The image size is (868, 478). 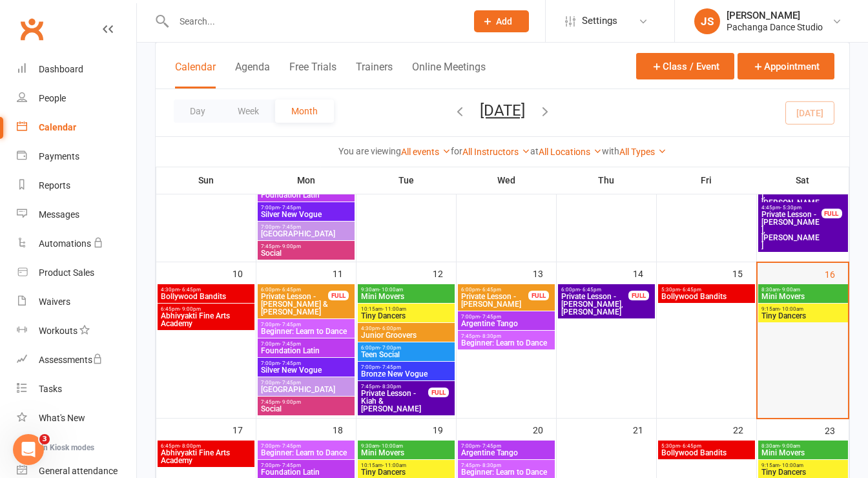 I want to click on th: Thu, so click(x=607, y=181).